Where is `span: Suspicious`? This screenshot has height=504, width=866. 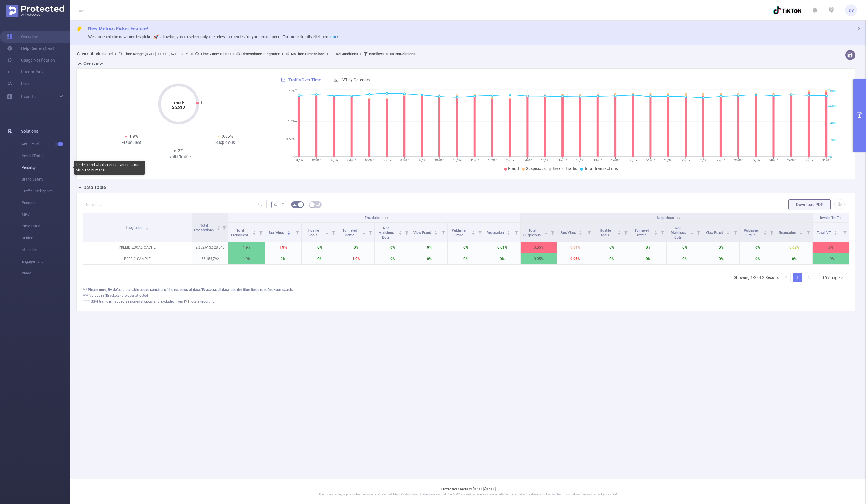
span: Suspicious is located at coordinates (665, 218).